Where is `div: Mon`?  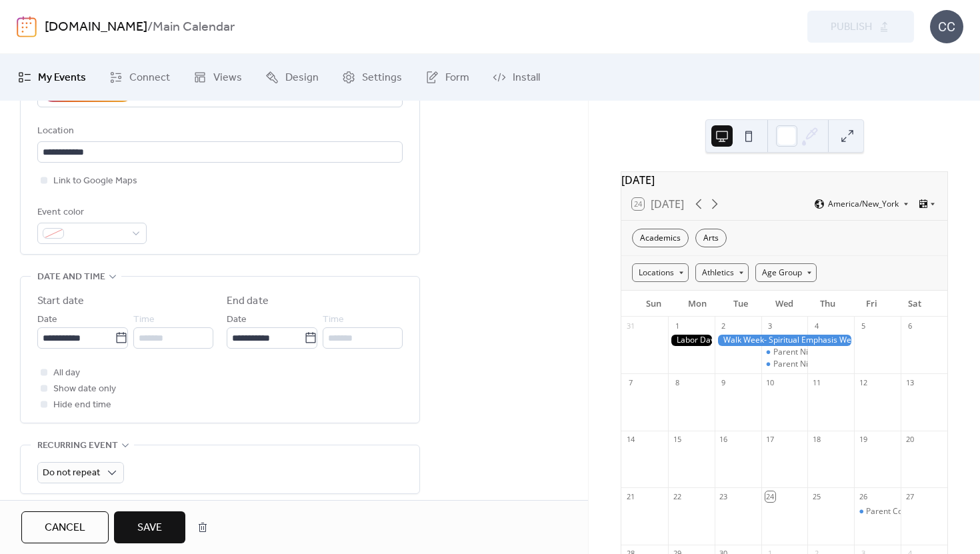
div: Mon is located at coordinates (697, 304).